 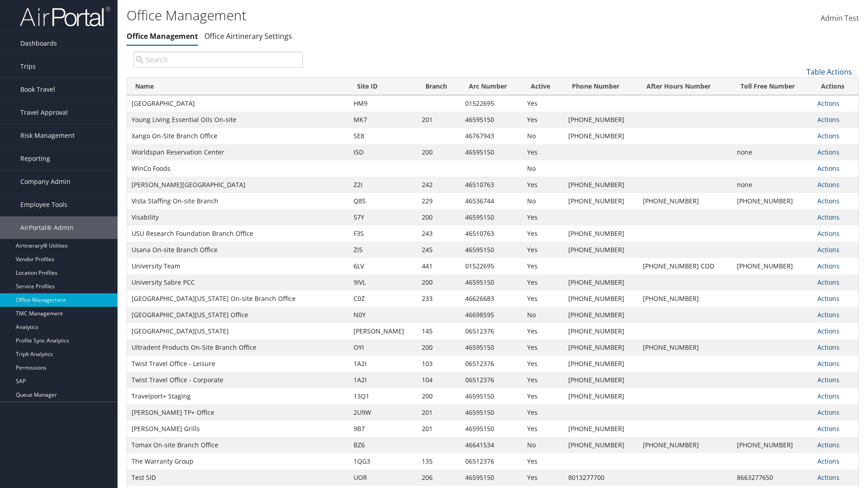 What do you see at coordinates (773, 86) in the screenshot?
I see `th: Toll Free Number: activate to sort column ascending` at bounding box center [773, 86].